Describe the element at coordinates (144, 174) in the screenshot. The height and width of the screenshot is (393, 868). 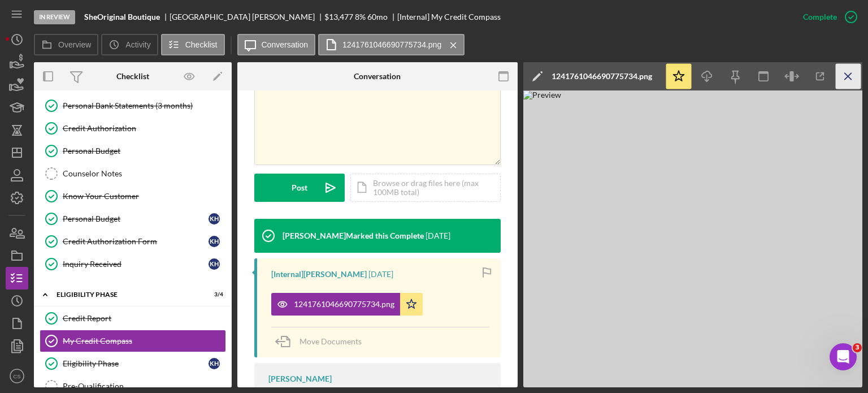
I see `div: Counselor Notes` at that location.